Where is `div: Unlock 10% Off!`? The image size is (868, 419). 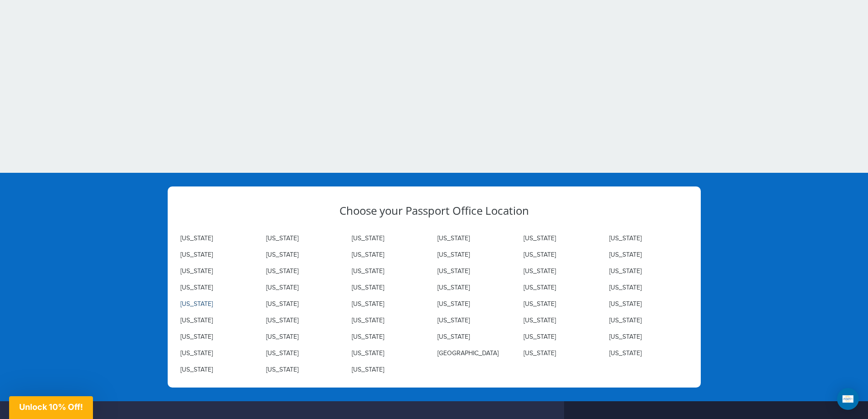 div: Unlock 10% Off! is located at coordinates (51, 408).